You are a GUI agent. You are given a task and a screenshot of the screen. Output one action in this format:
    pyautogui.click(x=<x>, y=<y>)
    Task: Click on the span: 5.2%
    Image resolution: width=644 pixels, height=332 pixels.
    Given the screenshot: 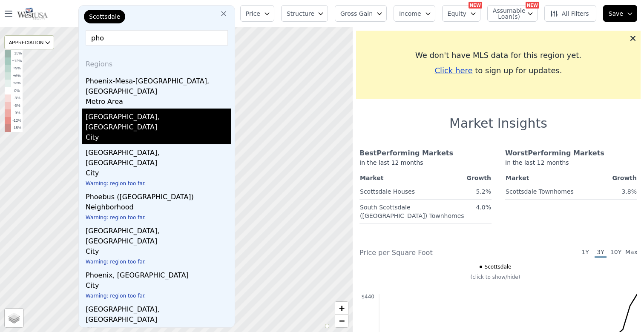 What is the action you would take?
    pyautogui.click(x=483, y=192)
    